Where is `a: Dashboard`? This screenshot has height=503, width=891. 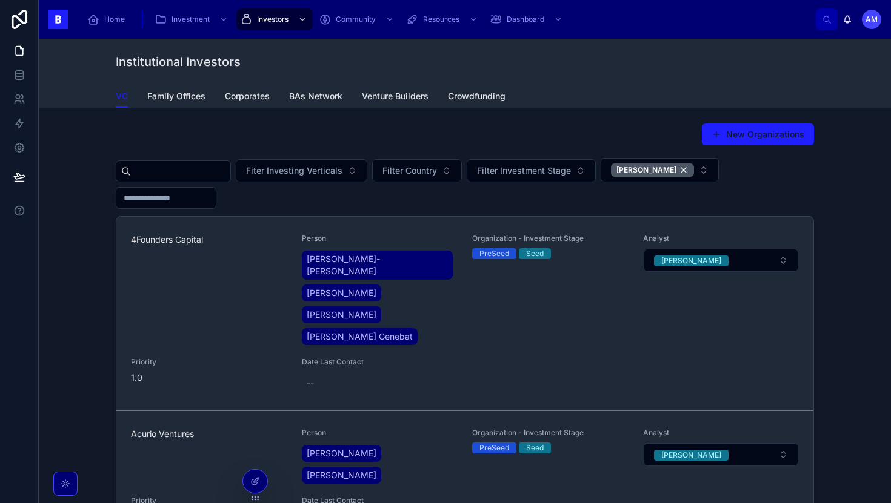 a: Dashboard is located at coordinates (527, 19).